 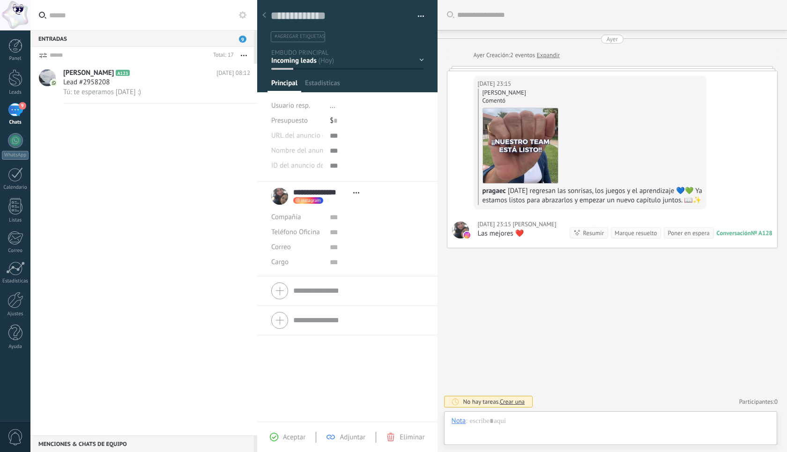 I want to click on span: instagram, so click(x=311, y=200).